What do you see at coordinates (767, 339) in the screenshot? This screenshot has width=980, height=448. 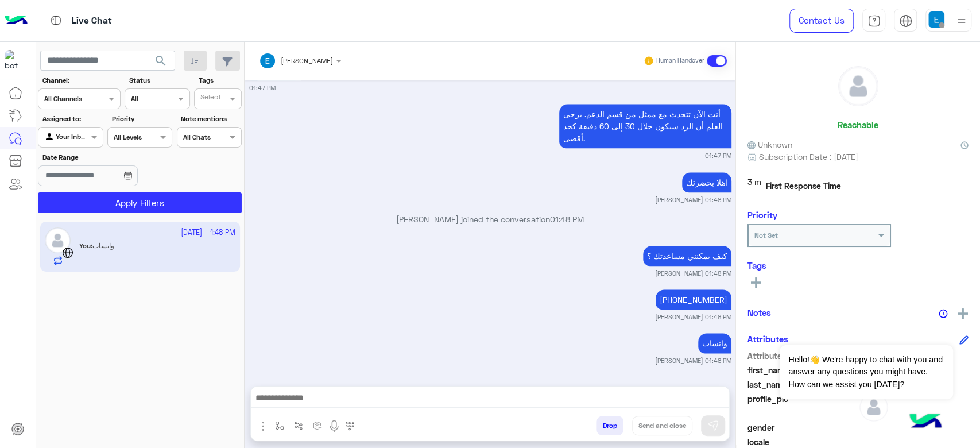 I see `h6: Attributes` at bounding box center [767, 339].